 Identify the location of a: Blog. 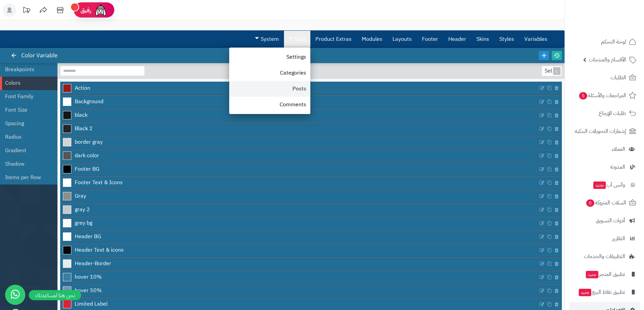
(297, 39).